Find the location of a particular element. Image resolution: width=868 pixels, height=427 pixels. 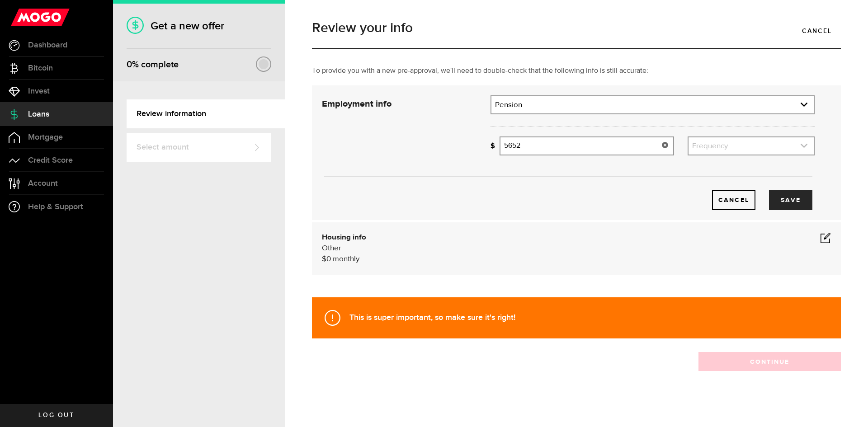

span: Account is located at coordinates (43, 184).